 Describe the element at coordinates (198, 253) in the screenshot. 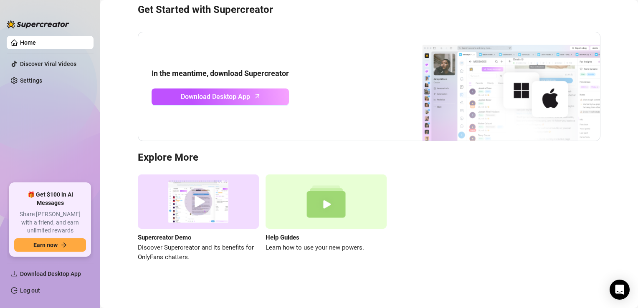

I see `span: Discover Supercreator and its benefits for OnlyFans chatters.` at that location.